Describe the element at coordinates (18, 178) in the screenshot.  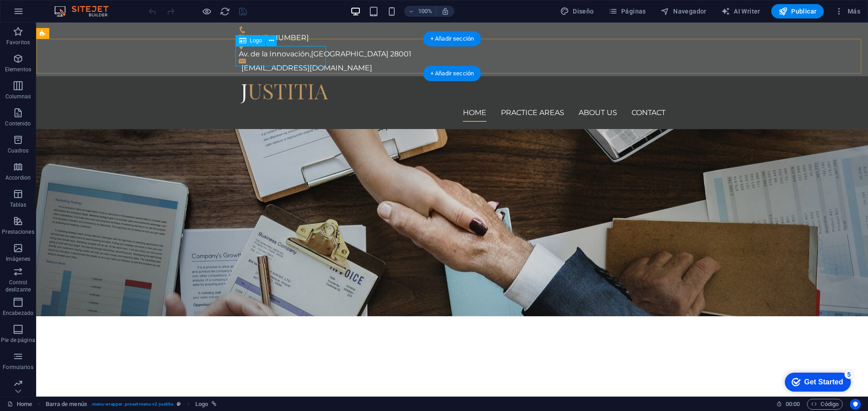
I see `p: Accordion` at that location.